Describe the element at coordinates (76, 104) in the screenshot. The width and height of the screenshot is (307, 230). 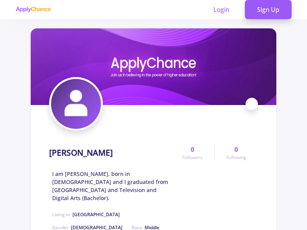
I see `img: farzane shafieavatar` at that location.